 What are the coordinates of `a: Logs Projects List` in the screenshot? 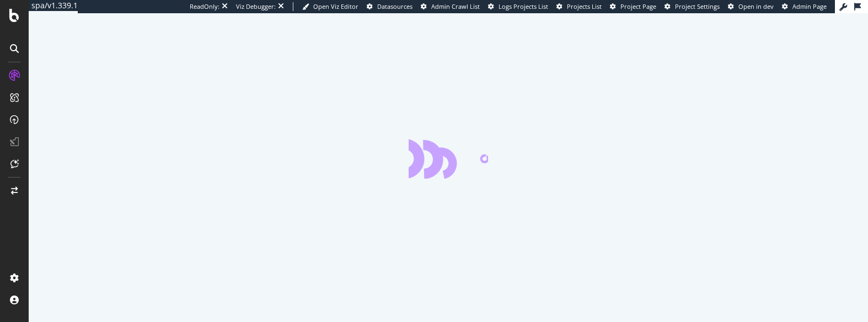 It's located at (518, 7).